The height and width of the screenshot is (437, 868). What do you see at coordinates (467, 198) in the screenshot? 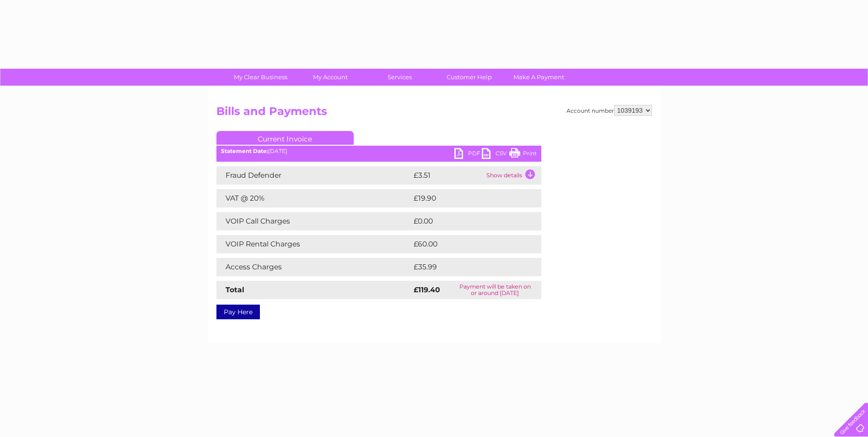
I see `td: £19.90` at bounding box center [467, 198].